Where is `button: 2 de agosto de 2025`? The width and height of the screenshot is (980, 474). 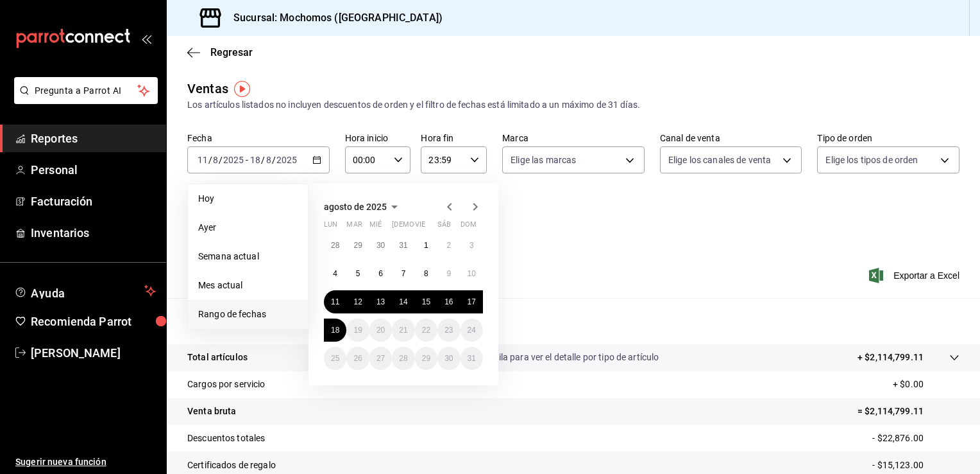 button: 2 de agosto de 2025 is located at coordinates (449, 245).